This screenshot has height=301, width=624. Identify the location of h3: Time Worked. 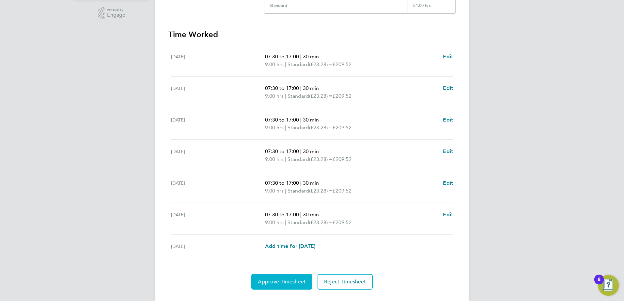
(312, 35).